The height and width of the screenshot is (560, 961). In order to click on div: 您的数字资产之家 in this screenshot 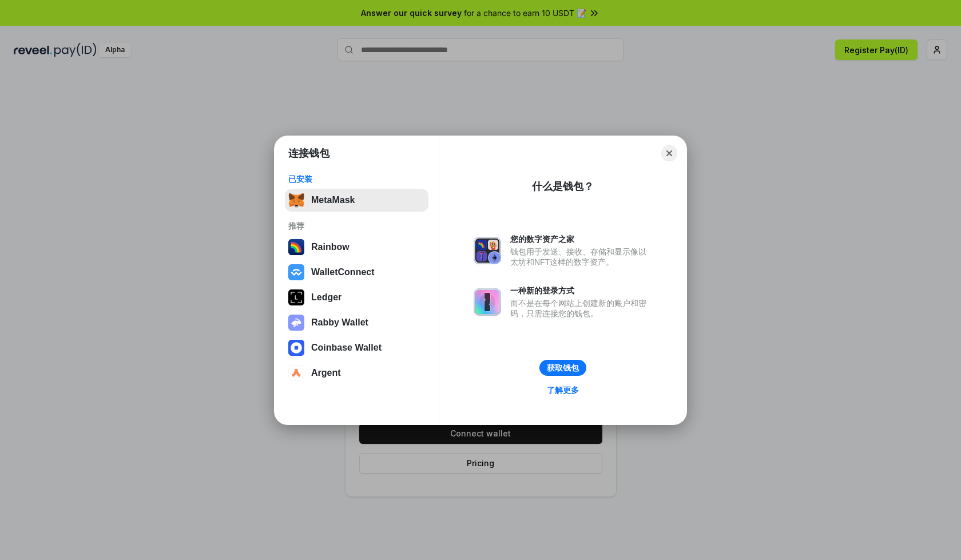, I will do `click(581, 239)`.